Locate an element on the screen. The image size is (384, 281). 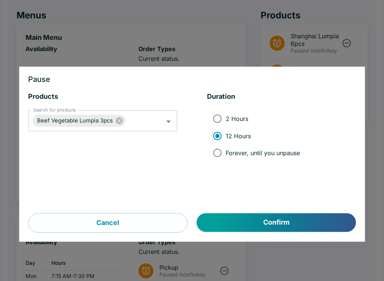
h5: Products is located at coordinates (102, 97).